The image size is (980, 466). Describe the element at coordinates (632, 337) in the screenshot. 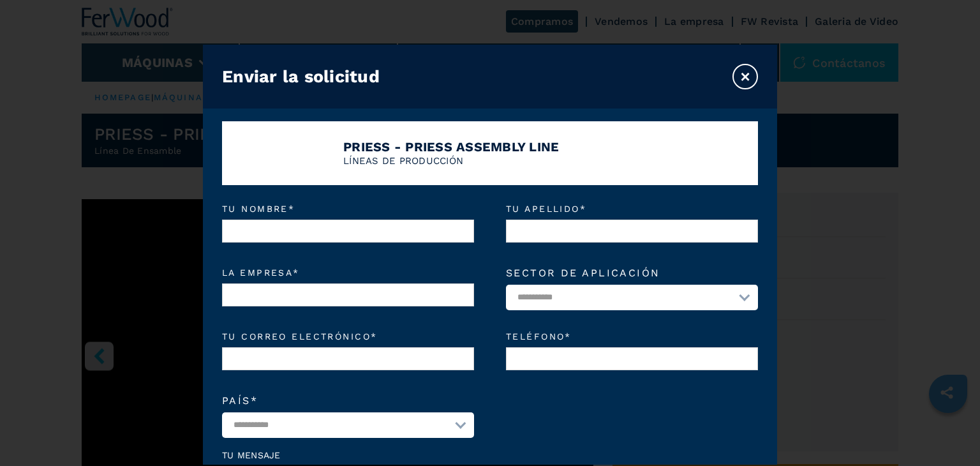

I see `em: Teléfono` at that location.